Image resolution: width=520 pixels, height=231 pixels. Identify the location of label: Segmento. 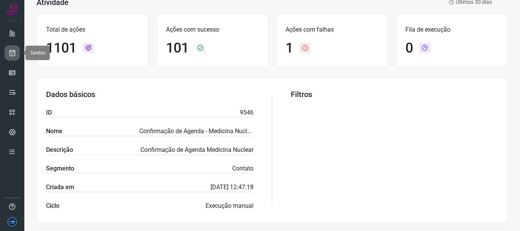
(60, 169).